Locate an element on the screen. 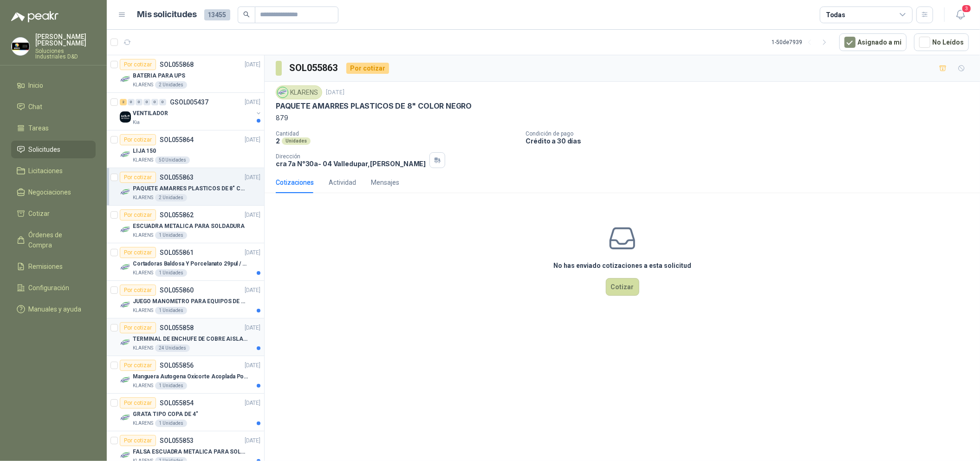 This screenshot has width=980, height=461. p: SOL055858 is located at coordinates (177, 327).